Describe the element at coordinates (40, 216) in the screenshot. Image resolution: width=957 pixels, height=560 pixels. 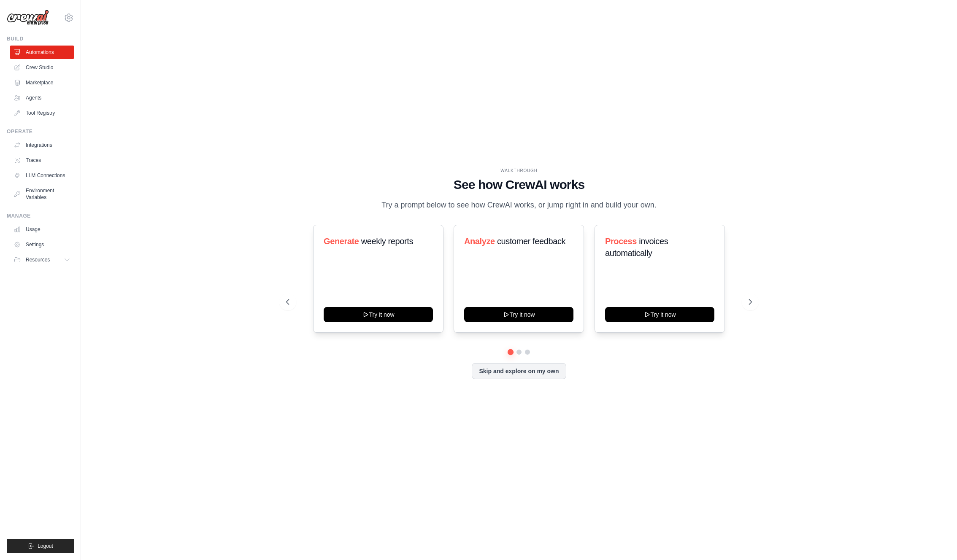
I see `div: Manage` at that location.